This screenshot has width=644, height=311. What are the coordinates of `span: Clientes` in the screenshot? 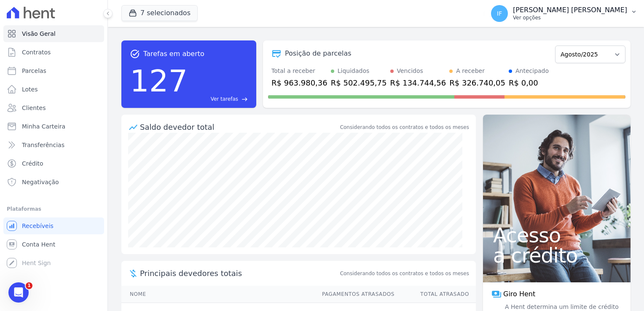 It's located at (34, 108).